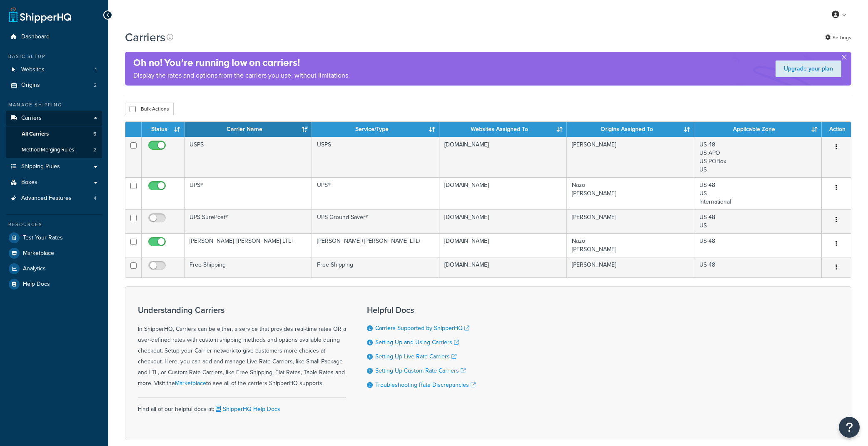  Describe the element at coordinates (54, 269) in the screenshot. I see `a: Analytics` at that location.